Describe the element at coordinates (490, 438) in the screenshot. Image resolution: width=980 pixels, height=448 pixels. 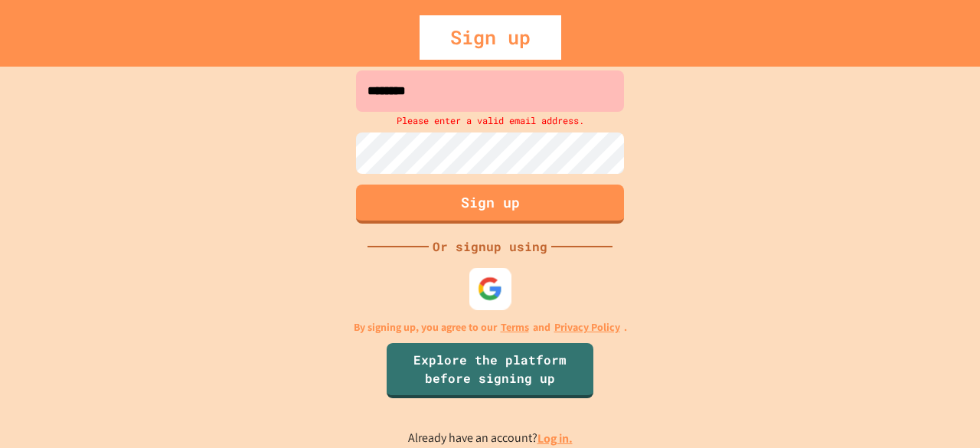
I see `p: Already have an account?` at that location.